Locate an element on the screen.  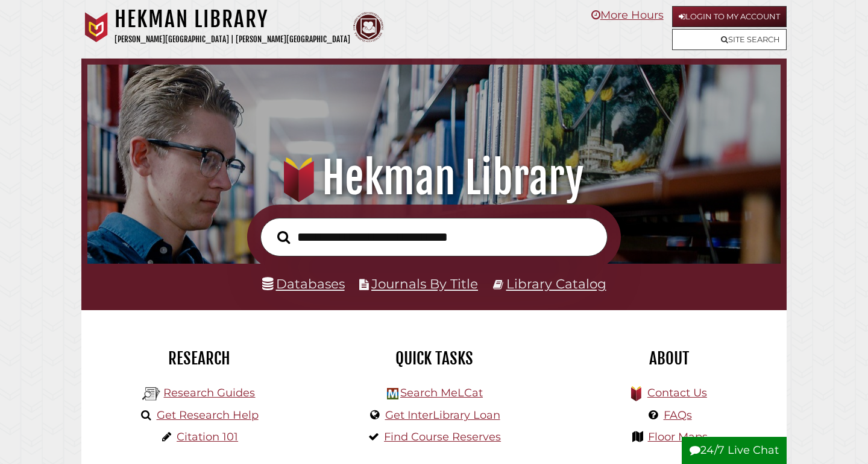
img: Calvin Theological Seminary is located at coordinates (368, 27).